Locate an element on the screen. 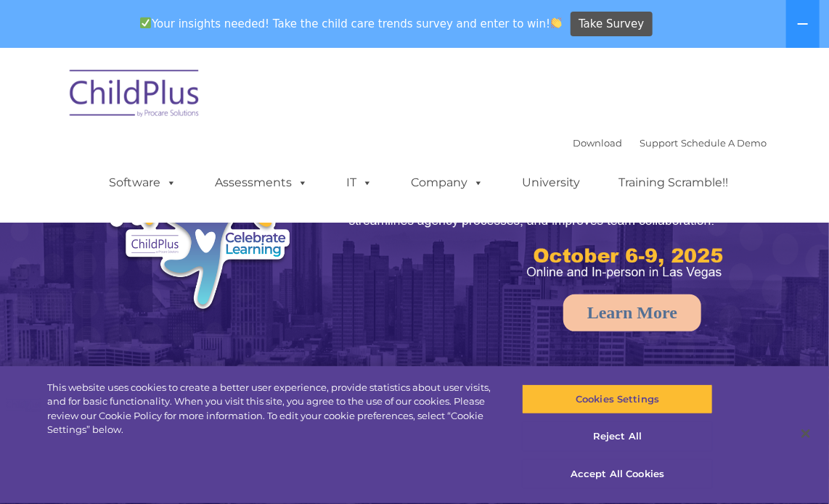  a: IT is located at coordinates (360, 183).